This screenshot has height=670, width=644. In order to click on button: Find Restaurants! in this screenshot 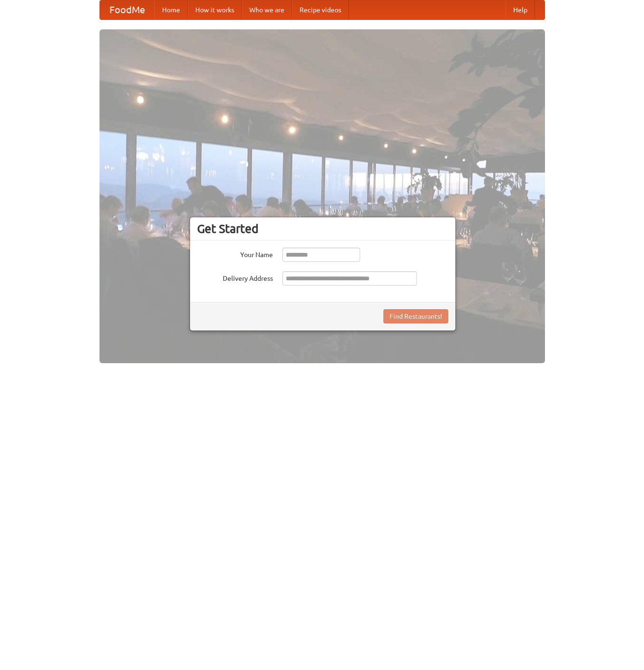, I will do `click(415, 316)`.